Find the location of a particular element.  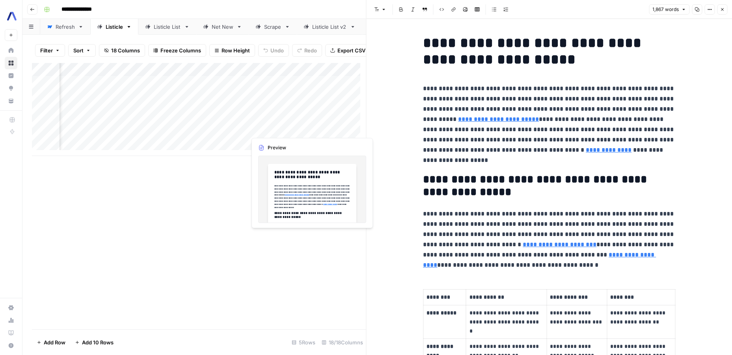

button: 18 Columns is located at coordinates (122, 50).